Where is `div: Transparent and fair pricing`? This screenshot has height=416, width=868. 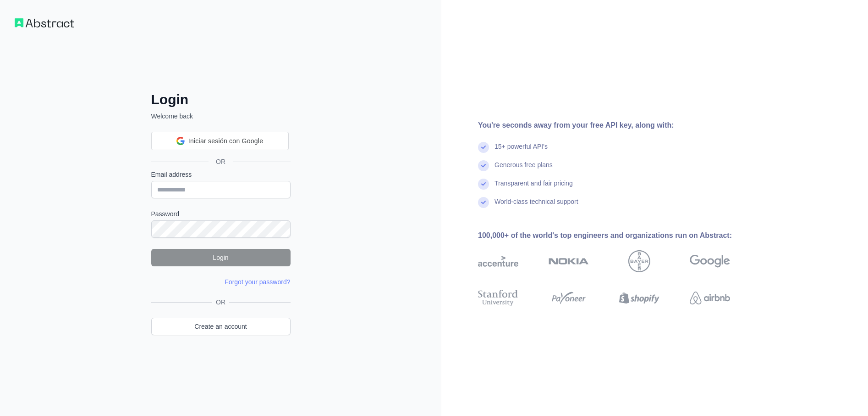 div: Transparent and fair pricing is located at coordinates (534, 187).